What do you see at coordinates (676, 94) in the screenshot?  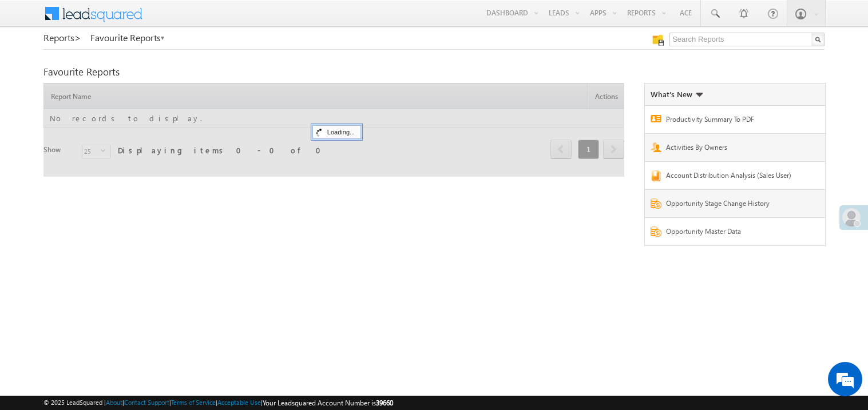 I see `div: What's New` at bounding box center [676, 94].